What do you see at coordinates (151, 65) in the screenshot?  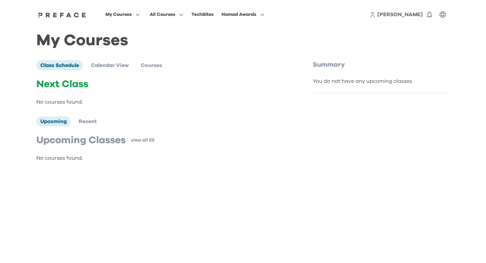 I see `span: Courses` at bounding box center [151, 65].